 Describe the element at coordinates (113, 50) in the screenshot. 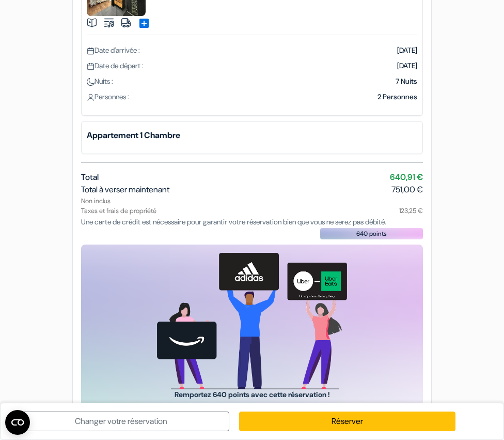

I see `span: Date d'arrivée :` at that location.